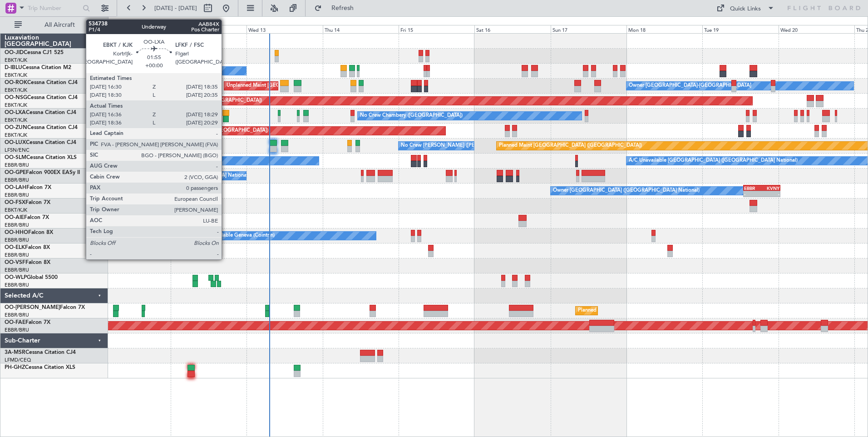 The width and height of the screenshot is (868, 437). Describe the element at coordinates (16, 128) in the screenshot. I see `span: OO-ZUN` at that location.